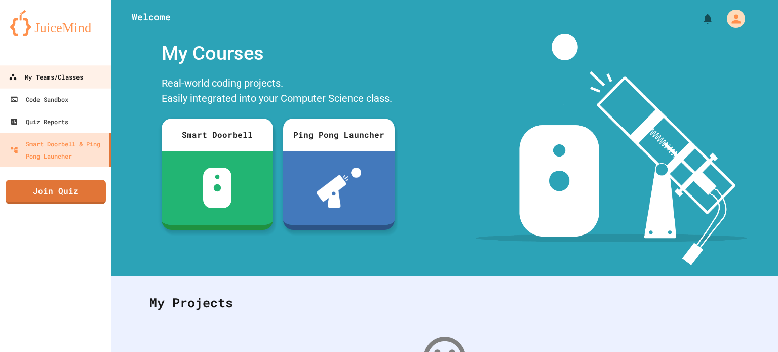  What do you see at coordinates (339, 188) in the screenshot?
I see `img: ppl-with-ball.png` at bounding box center [339, 188].